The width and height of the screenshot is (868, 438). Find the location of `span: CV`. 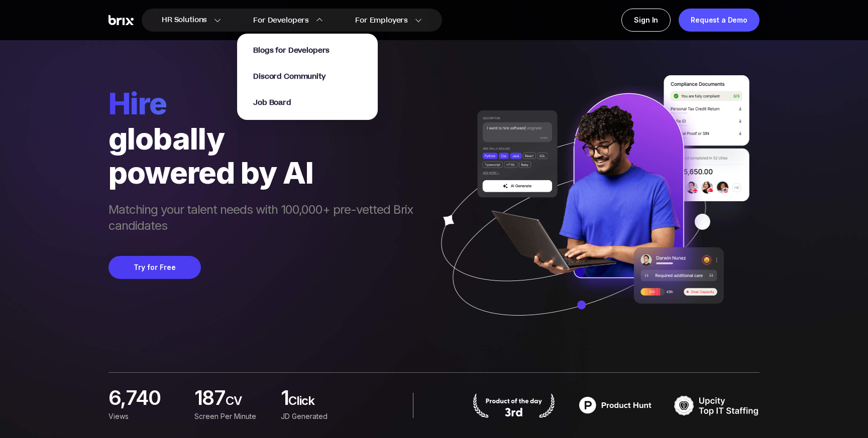

span: CV is located at coordinates (247, 403).